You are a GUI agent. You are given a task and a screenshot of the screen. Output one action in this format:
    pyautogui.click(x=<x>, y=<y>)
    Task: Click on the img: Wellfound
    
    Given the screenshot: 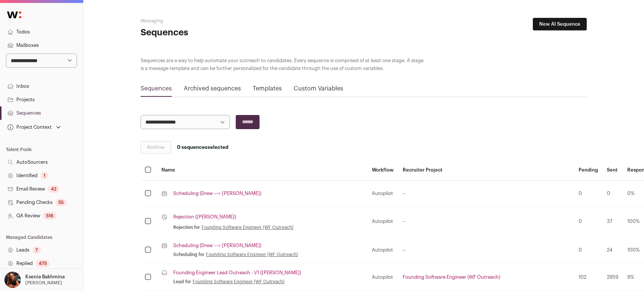 What is the action you would take?
    pyautogui.click(x=14, y=15)
    